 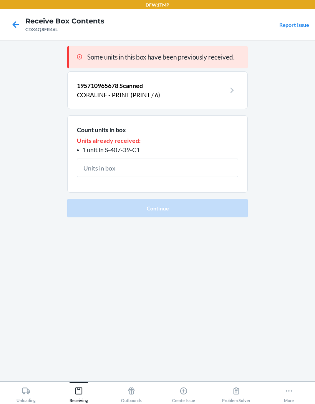 What do you see at coordinates (289, 393) in the screenshot?
I see `div: More` at bounding box center [289, 393].